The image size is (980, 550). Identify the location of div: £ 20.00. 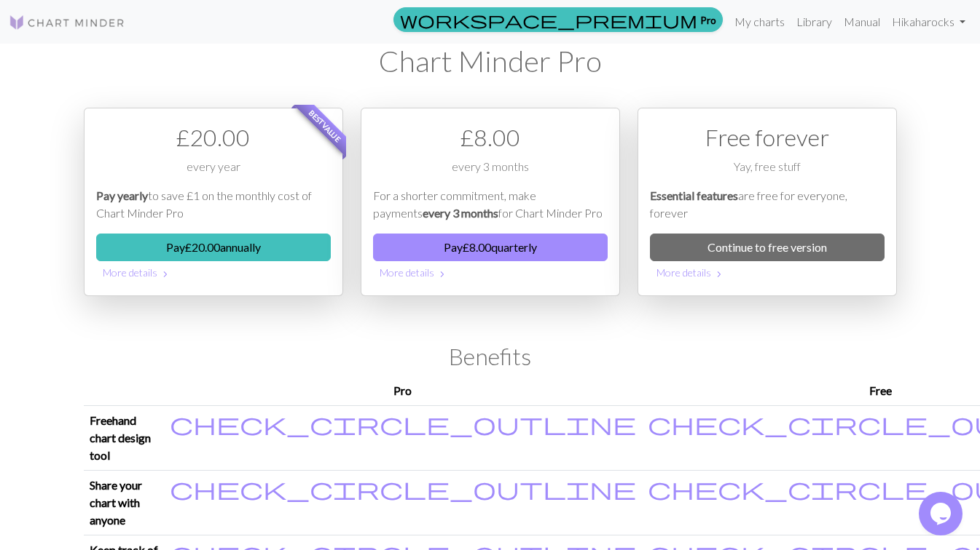
(213, 138).